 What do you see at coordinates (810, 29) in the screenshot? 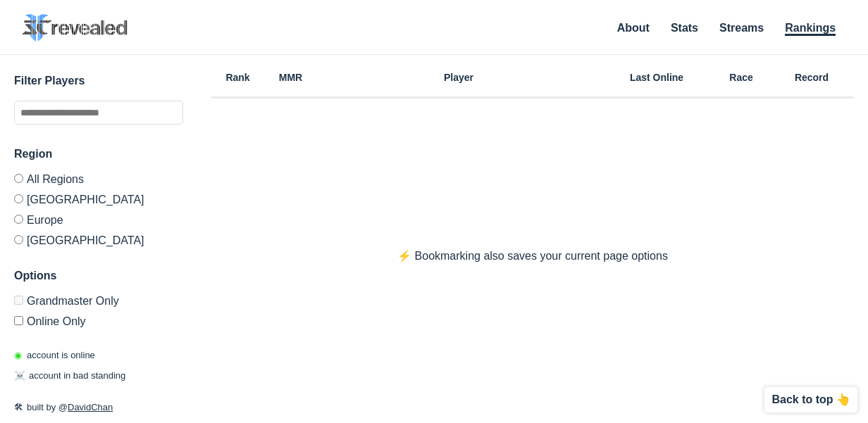
I see `a: Rankings` at bounding box center [810, 29].